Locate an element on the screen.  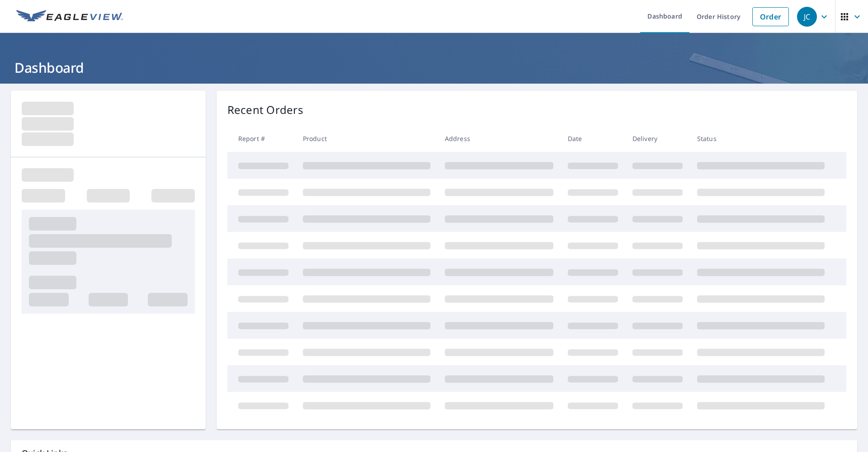
a: Order is located at coordinates (770, 17).